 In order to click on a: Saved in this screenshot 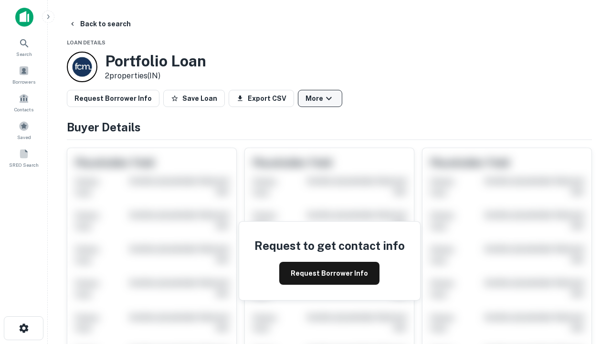, I will do `click(24, 130)`.